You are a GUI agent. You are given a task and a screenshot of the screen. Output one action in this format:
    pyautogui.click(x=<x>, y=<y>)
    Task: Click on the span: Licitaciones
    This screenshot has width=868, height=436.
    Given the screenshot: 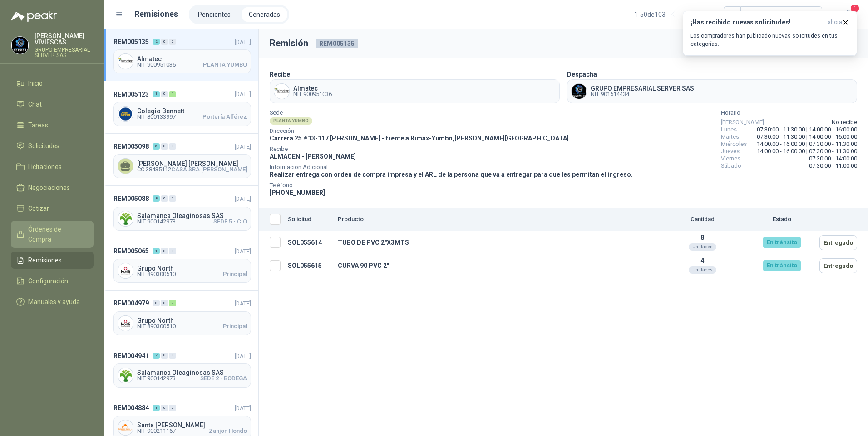 What is the action you would take?
    pyautogui.click(x=45, y=167)
    